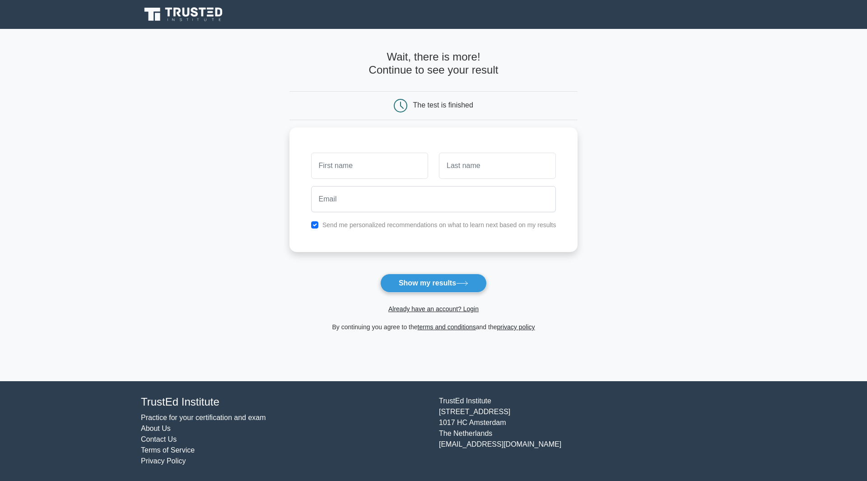  What do you see at coordinates (497, 166) in the screenshot?
I see `input: Last name` at bounding box center [497, 166].